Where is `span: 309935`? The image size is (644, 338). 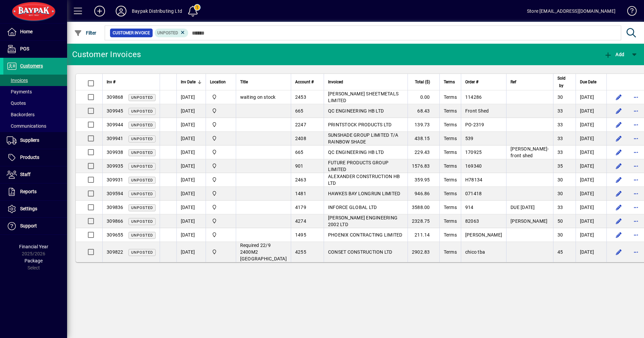 span: 309935 is located at coordinates (115, 166).